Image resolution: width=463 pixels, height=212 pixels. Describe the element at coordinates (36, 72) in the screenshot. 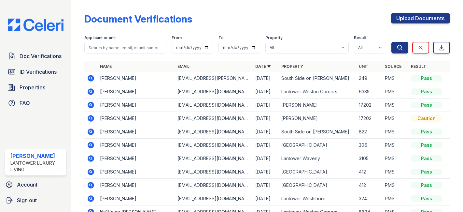

I see `a: ID Verifications` at that location.